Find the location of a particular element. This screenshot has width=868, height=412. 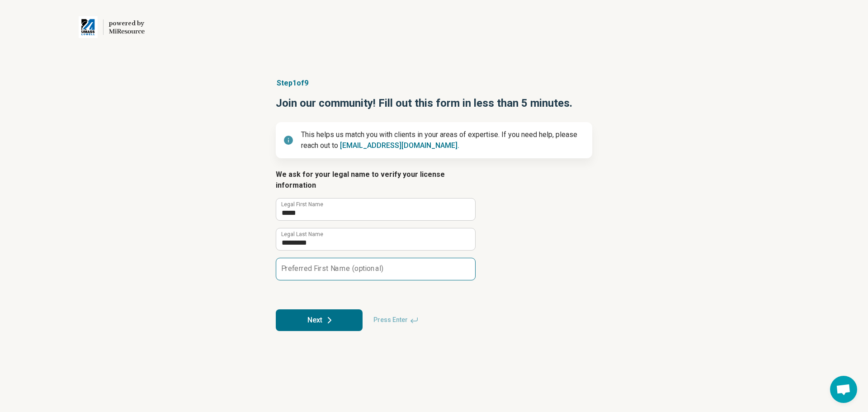

p: This helps us match you with clients in your areas of expertise. If you need help, please reach o... is located at coordinates (443, 141).